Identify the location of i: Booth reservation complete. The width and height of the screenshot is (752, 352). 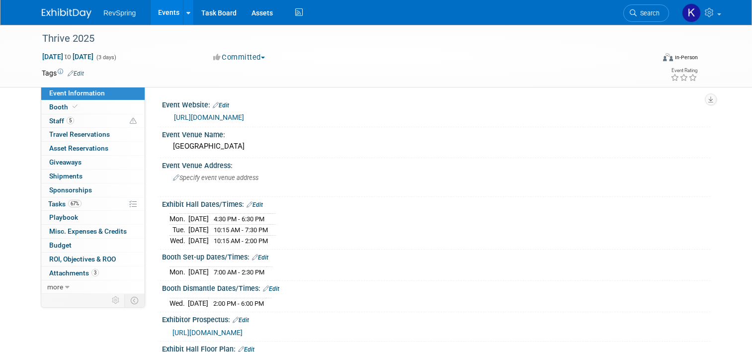
(75, 106).